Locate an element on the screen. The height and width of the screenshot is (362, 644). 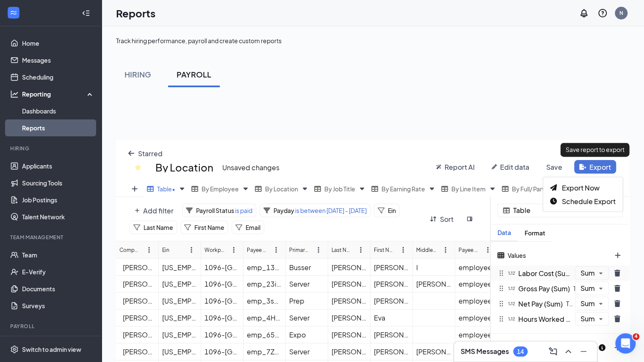
button: wand icon is located at coordinates (455, 167).